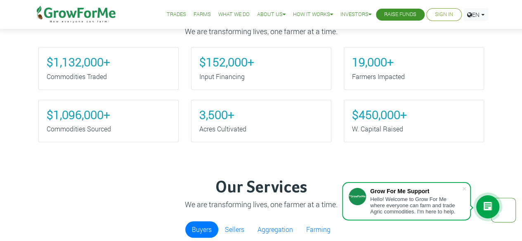 The height and width of the screenshot is (241, 522). I want to click on a: EN, so click(476, 14).